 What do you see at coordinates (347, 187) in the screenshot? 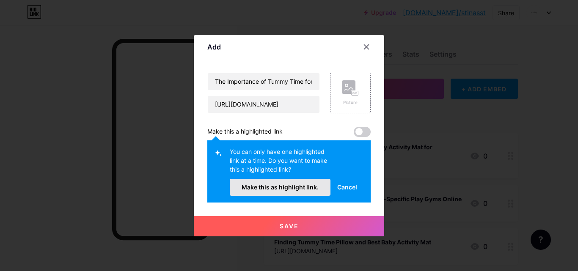
I see `span: Cancel` at bounding box center [347, 187].